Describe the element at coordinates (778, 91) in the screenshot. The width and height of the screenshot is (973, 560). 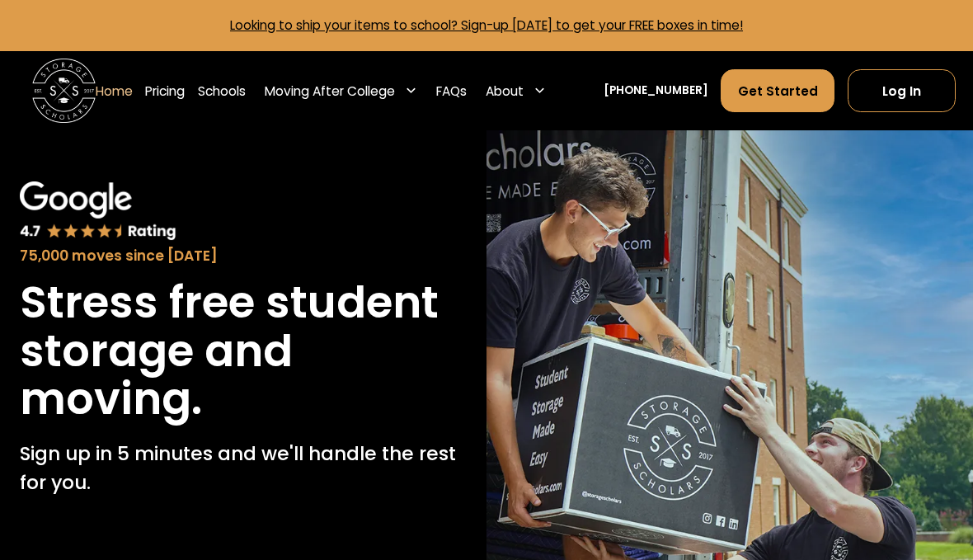
I see `a: Get Started` at that location.